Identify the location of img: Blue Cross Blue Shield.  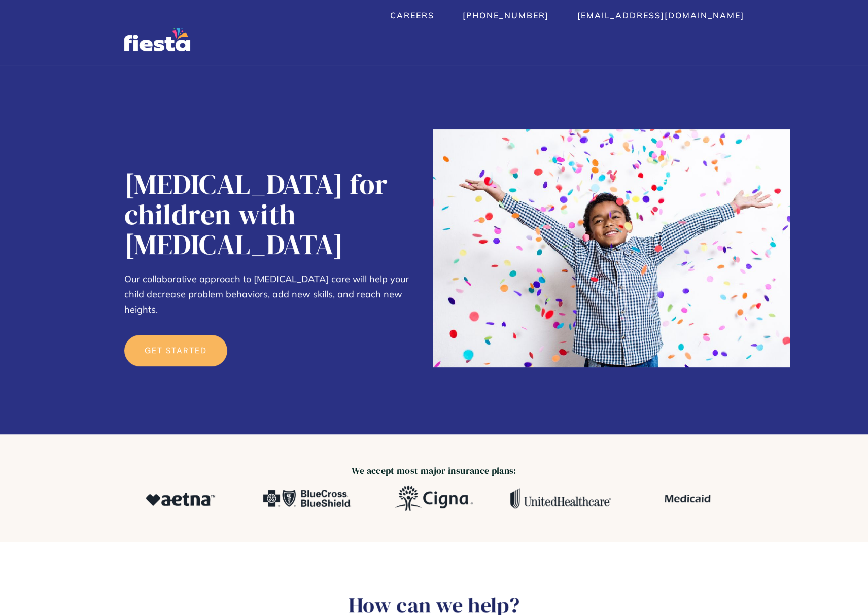
(307, 498).